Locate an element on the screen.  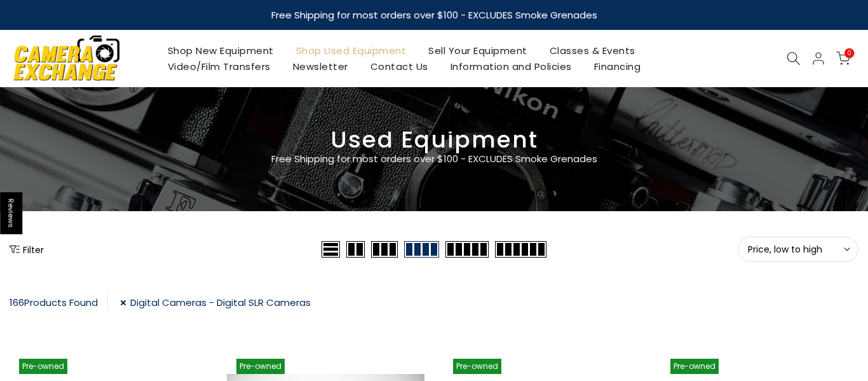
p: Free Shipping for most orders over $100 - EXCLUDES Smoke Grenades is located at coordinates (434, 159).